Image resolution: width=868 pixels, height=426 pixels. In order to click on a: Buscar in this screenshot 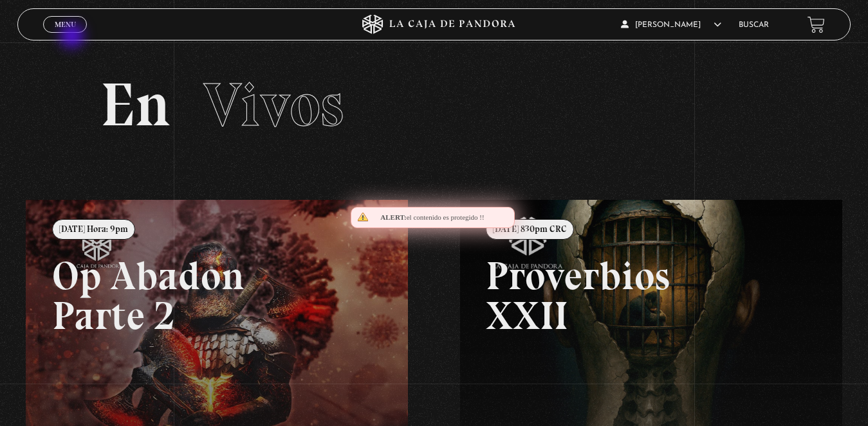, I will do `click(753, 25)`.